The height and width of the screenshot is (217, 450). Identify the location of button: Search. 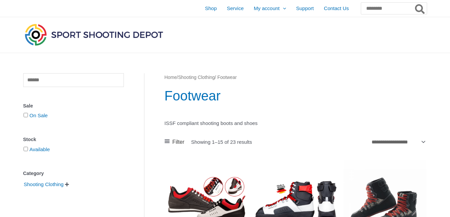
(420, 8).